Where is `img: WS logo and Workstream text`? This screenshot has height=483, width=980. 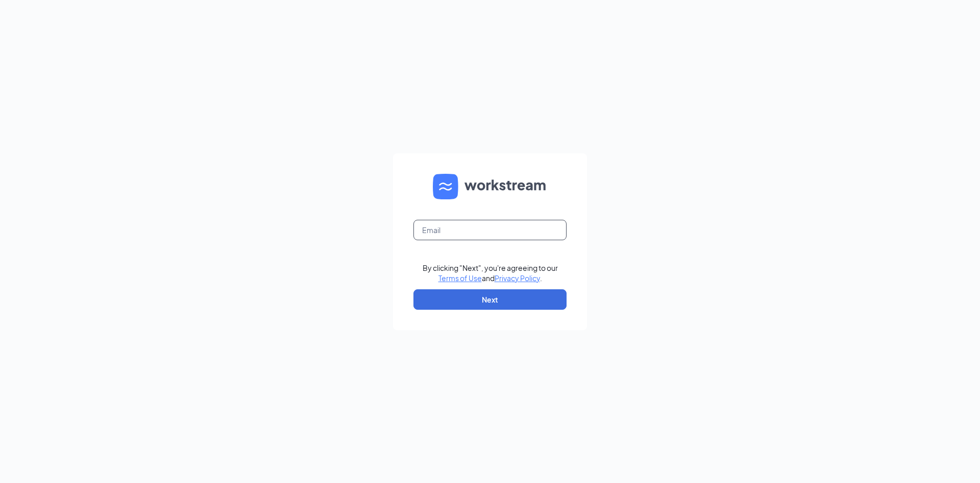
img: WS logo and Workstream text is located at coordinates (490, 186).